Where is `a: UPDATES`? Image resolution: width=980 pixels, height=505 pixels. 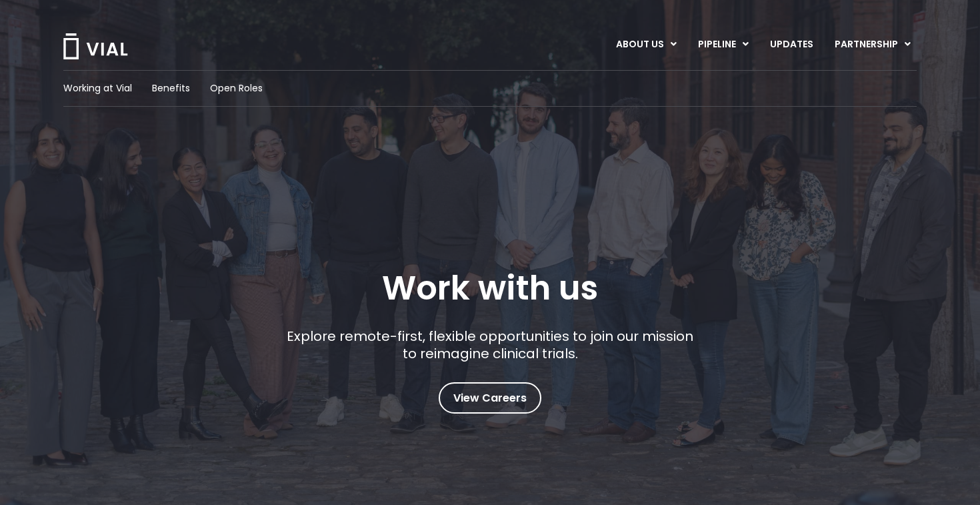
a: UPDATES is located at coordinates (791, 45).